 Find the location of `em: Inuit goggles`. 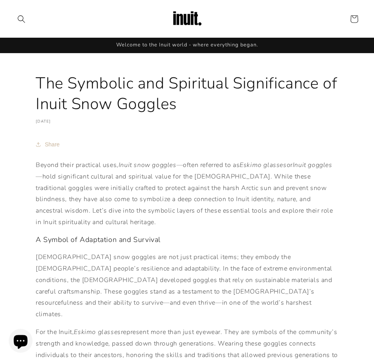

em: Inuit goggles is located at coordinates (312, 165).